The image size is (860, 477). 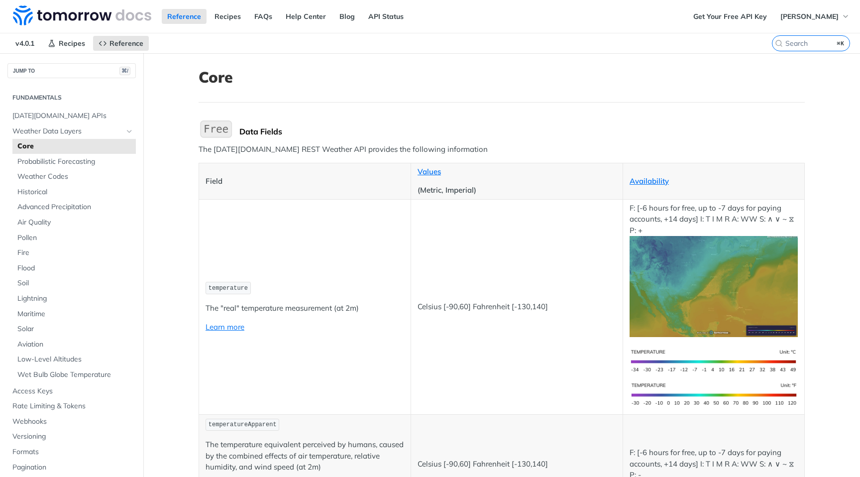 What do you see at coordinates (25, 43) in the screenshot?
I see `span: v4.0.1` at bounding box center [25, 43].